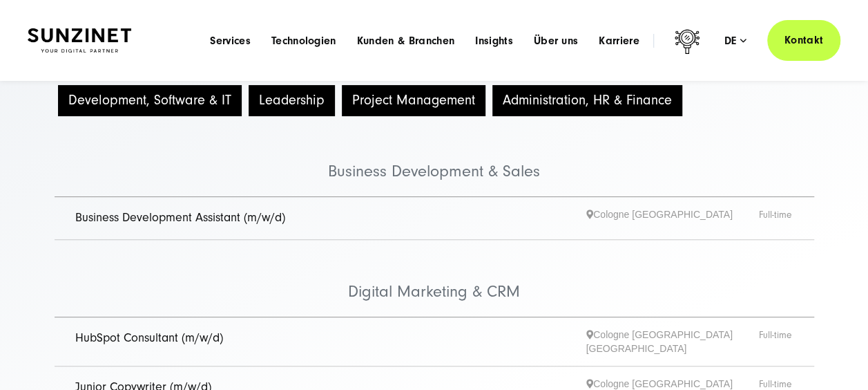 The height and width of the screenshot is (390, 868). I want to click on li: Business Development & Sales, so click(434, 158).